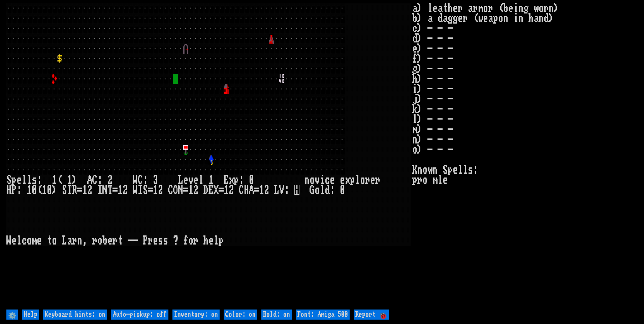 The height and width of the screenshot is (324, 644). I want to click on div: h, so click(205, 241).